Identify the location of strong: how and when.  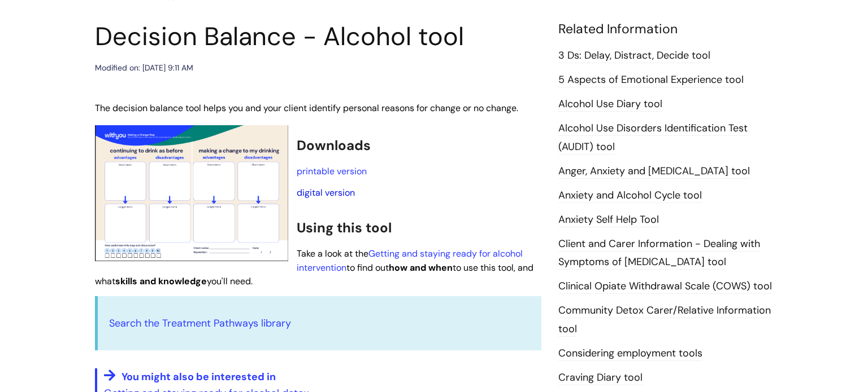
(420, 268).